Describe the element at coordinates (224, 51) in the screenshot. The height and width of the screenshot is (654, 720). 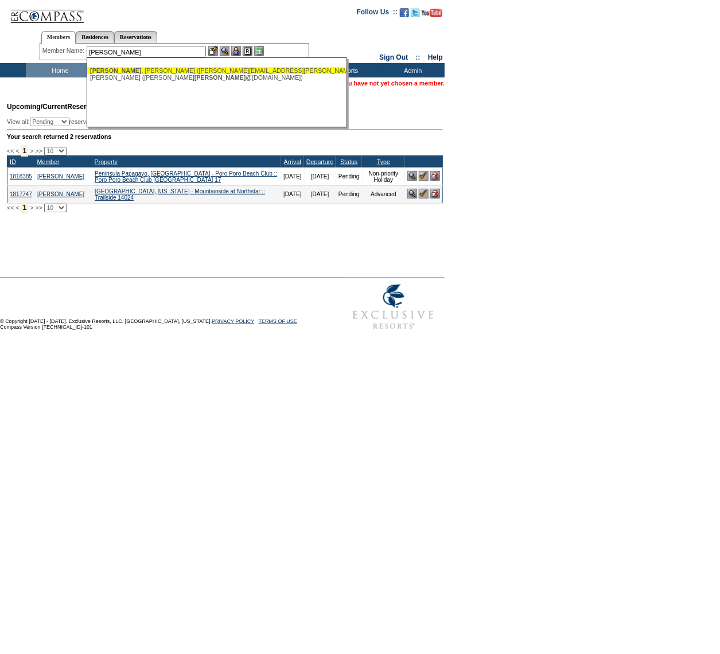
I see `img: View` at that location.